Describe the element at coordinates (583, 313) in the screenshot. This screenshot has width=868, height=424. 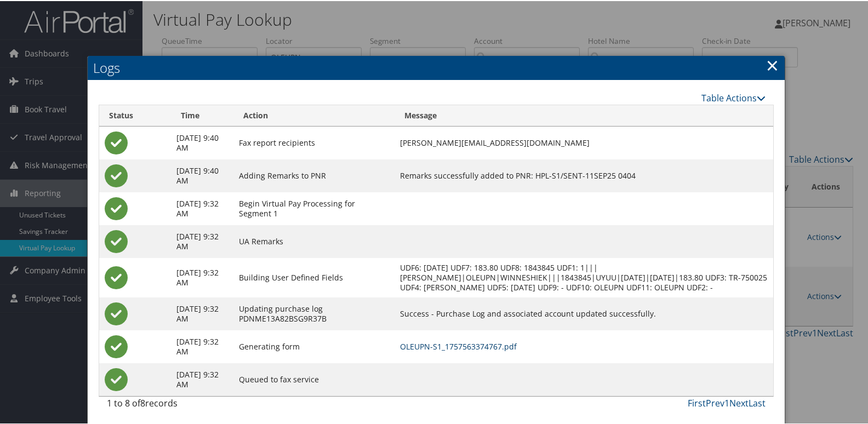
I see `td: Success - Purchase Log and associated account updated successfully.` at that location.